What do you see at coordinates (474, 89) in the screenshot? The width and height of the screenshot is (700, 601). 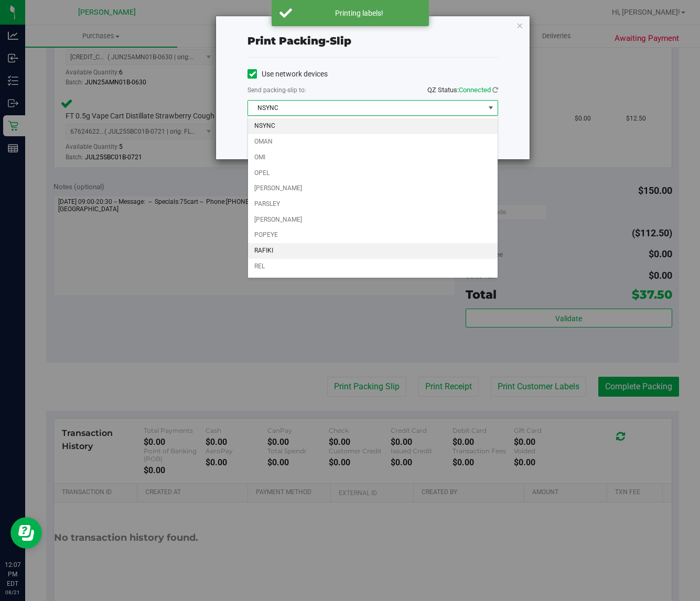 I see `span: Connected` at bounding box center [474, 89].